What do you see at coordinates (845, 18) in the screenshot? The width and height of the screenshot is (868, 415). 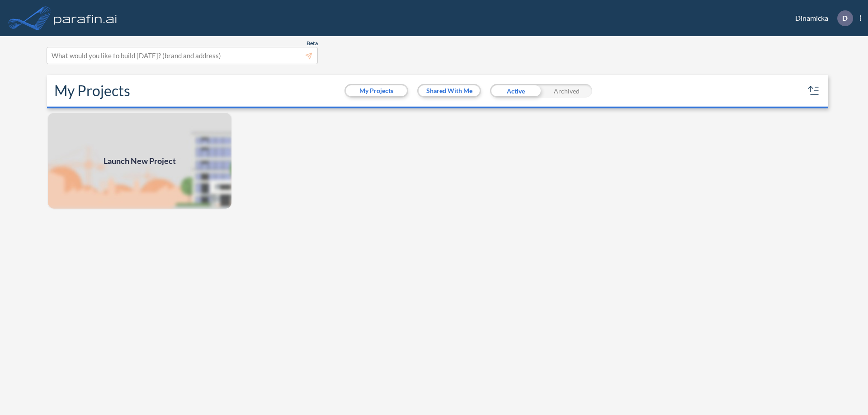 I see `p: D` at bounding box center [845, 18].